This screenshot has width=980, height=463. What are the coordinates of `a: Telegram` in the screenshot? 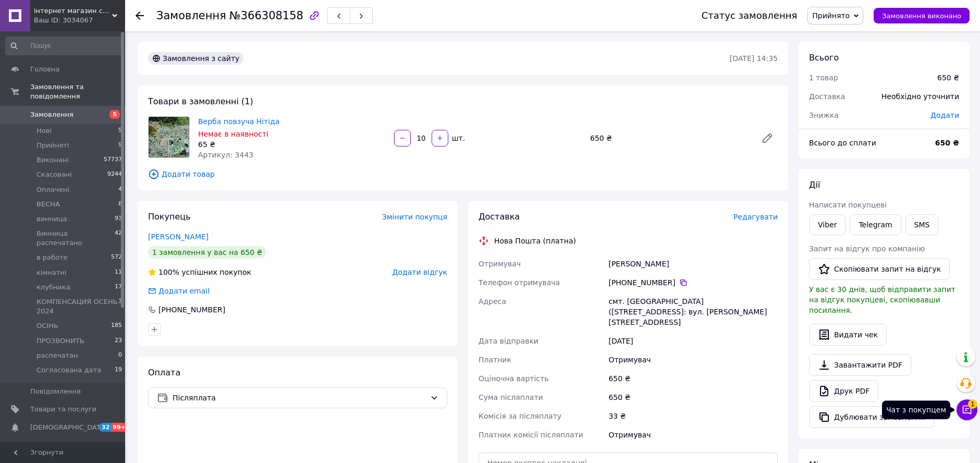 It's located at (875, 225).